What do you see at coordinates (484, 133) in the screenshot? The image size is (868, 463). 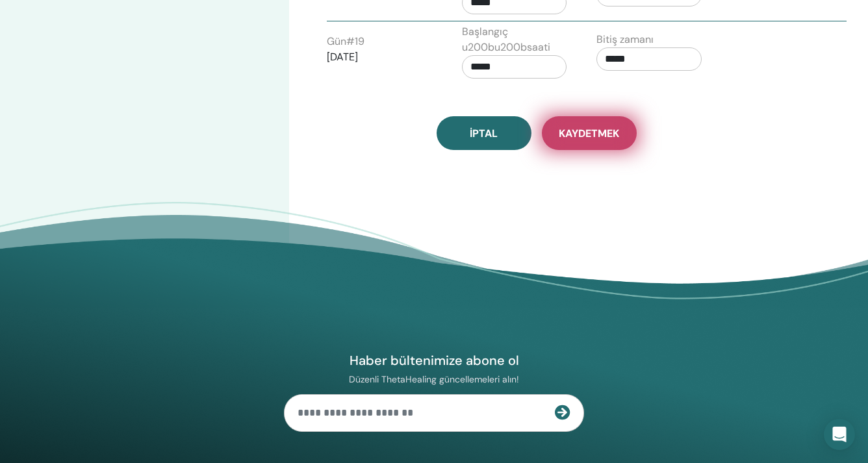 I see `a: İptal` at bounding box center [484, 133].